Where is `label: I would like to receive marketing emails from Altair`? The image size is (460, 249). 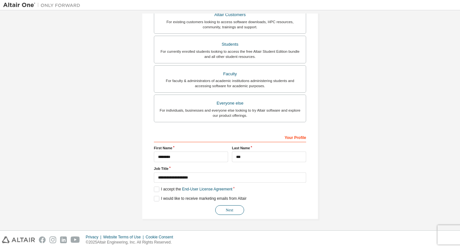 label: I would like to receive marketing emails from Altair is located at coordinates (200, 198).